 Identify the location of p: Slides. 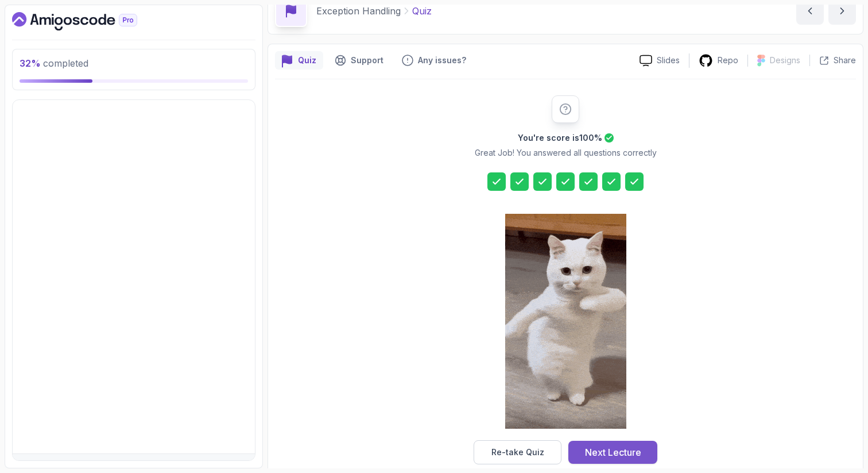
(669, 60).